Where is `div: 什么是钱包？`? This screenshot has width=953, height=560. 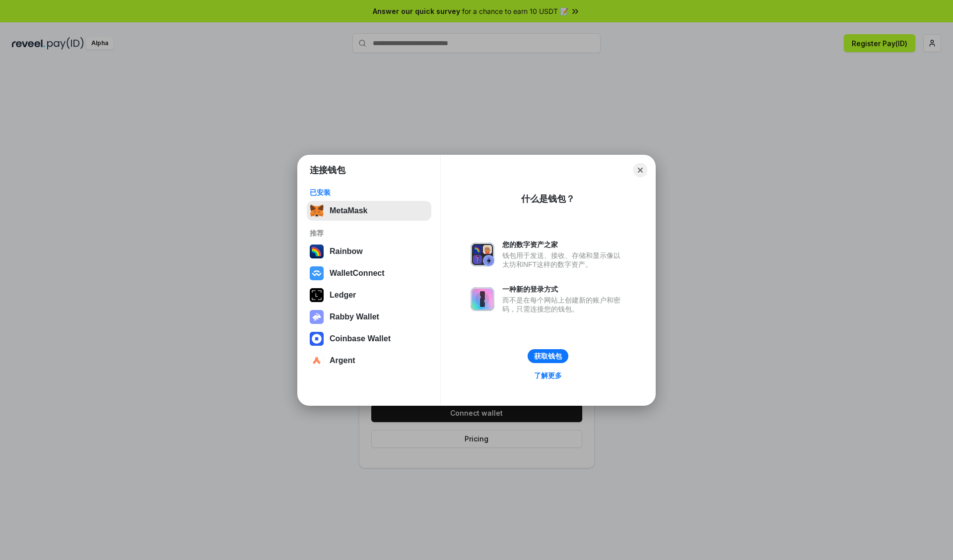
div: 什么是钱包？ is located at coordinates (547, 199).